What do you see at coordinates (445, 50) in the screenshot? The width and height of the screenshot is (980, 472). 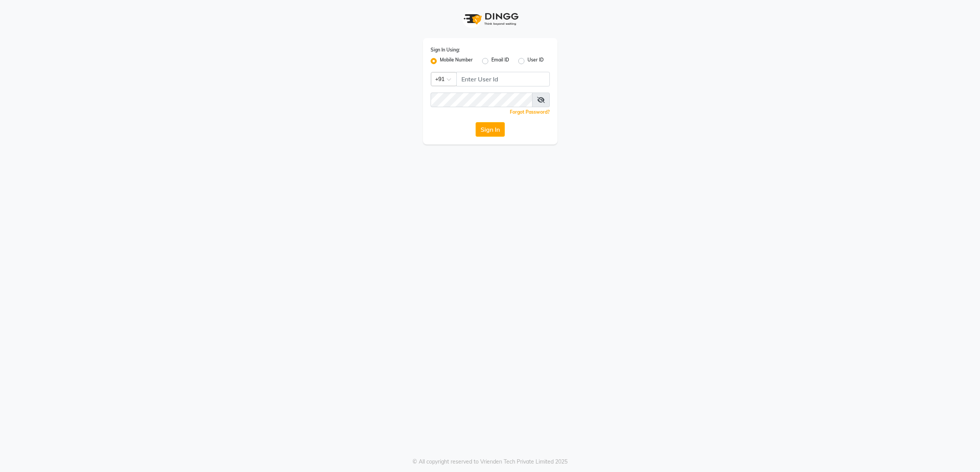 I see `label: Sign In Using:` at bounding box center [445, 50].